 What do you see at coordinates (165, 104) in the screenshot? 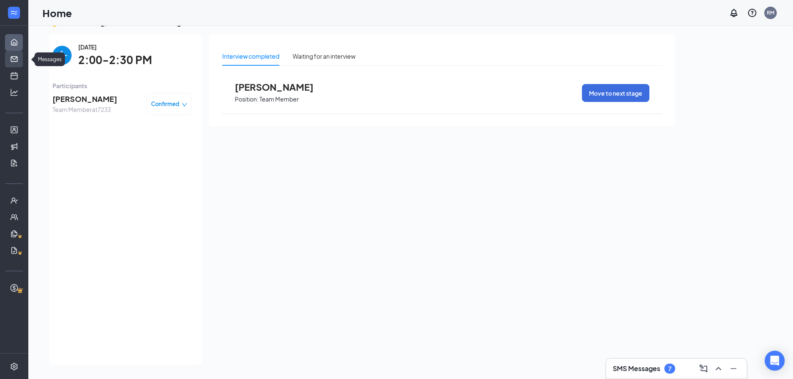
I see `span: Confirmed` at bounding box center [165, 104].